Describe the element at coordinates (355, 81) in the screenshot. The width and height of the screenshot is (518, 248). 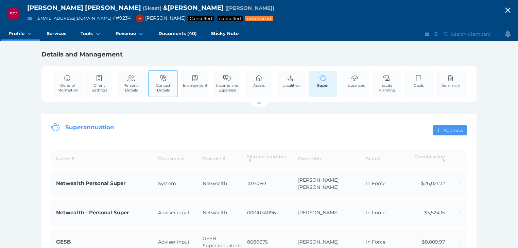
I see `a: Insurances` at that location.